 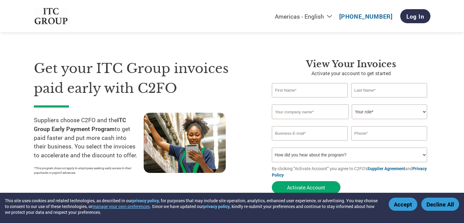 What do you see at coordinates (441, 204) in the screenshot?
I see `button: Decline All` at bounding box center [441, 204].